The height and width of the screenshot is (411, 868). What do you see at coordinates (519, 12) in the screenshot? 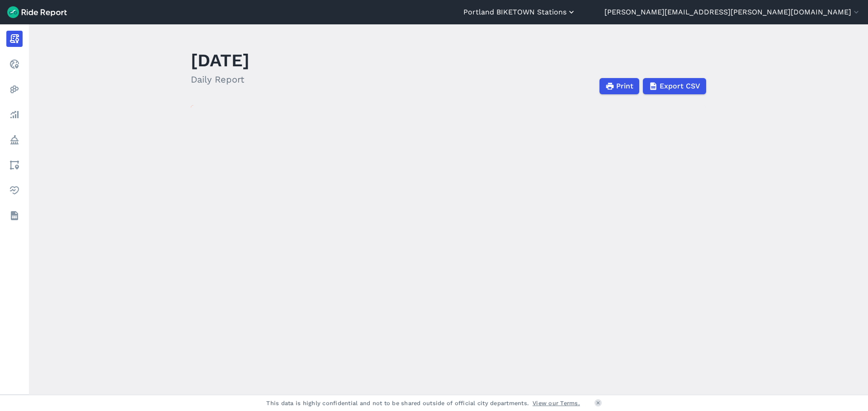
I see `button: Portland BIKETOWN Stations` at bounding box center [519, 12].